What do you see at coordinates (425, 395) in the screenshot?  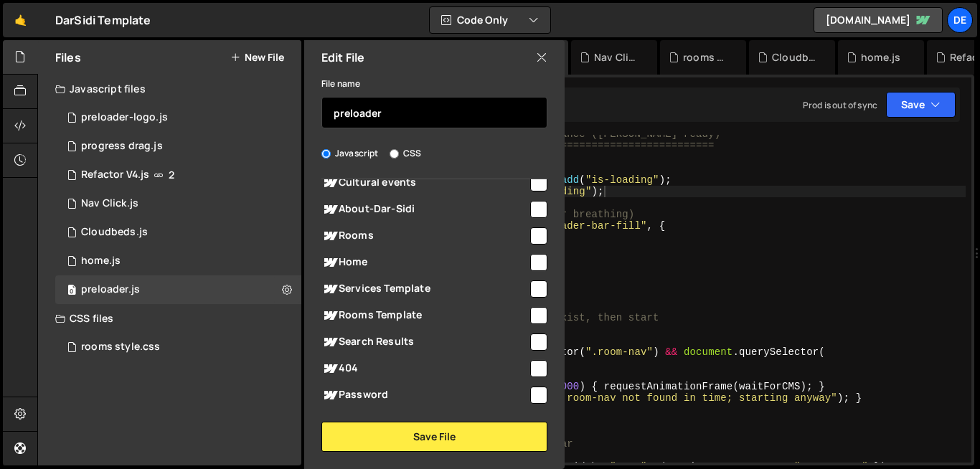 I see `span: Password` at bounding box center [425, 395].